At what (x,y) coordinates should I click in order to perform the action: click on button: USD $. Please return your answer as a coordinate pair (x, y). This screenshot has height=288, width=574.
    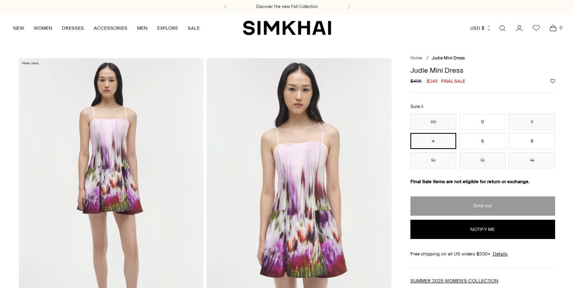
    Looking at the image, I should click on (480, 28).